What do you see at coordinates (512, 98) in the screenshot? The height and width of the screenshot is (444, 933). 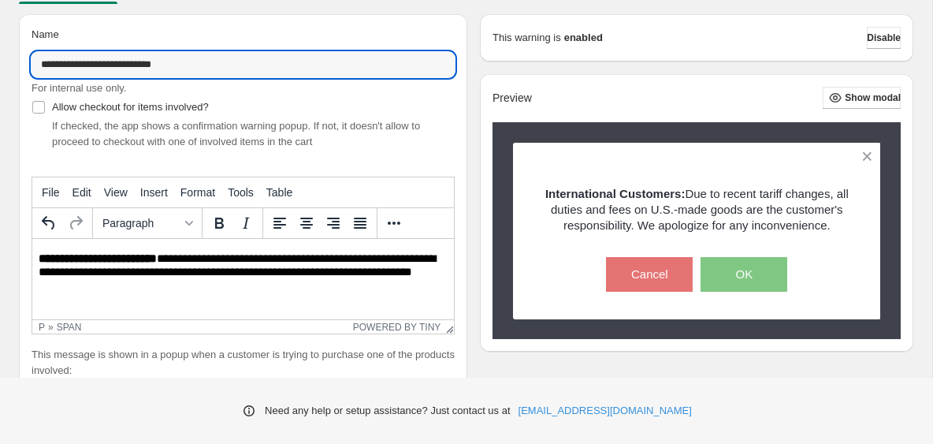 I see `h2: Preview` at bounding box center [512, 98].